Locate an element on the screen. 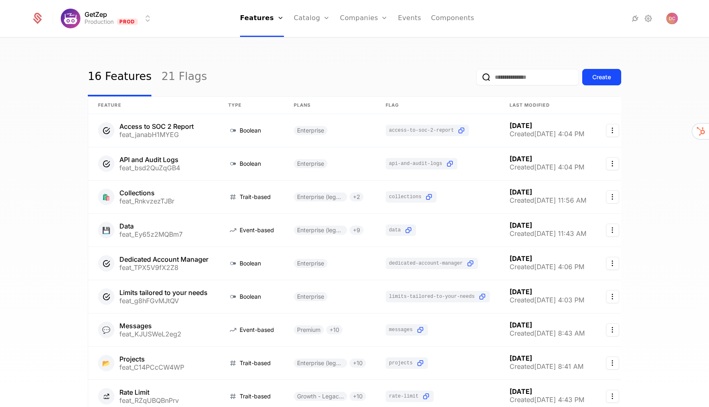  img: GetZep is located at coordinates (71, 18).